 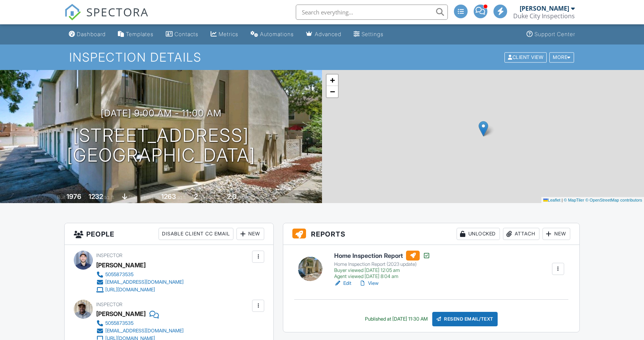 What do you see at coordinates (382, 256) in the screenshot?
I see `h6: Home Inspection Report` at bounding box center [382, 256].